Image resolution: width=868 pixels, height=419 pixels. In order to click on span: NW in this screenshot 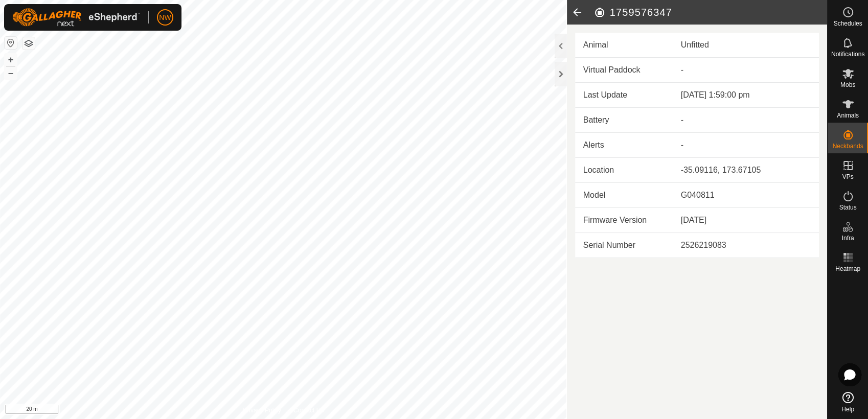, I will do `click(165, 17)`.